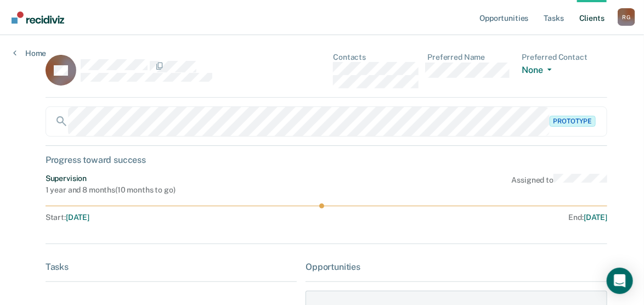 The width and height of the screenshot is (644, 305). What do you see at coordinates (375, 57) in the screenshot?
I see `dt: Contacts` at bounding box center [375, 57].